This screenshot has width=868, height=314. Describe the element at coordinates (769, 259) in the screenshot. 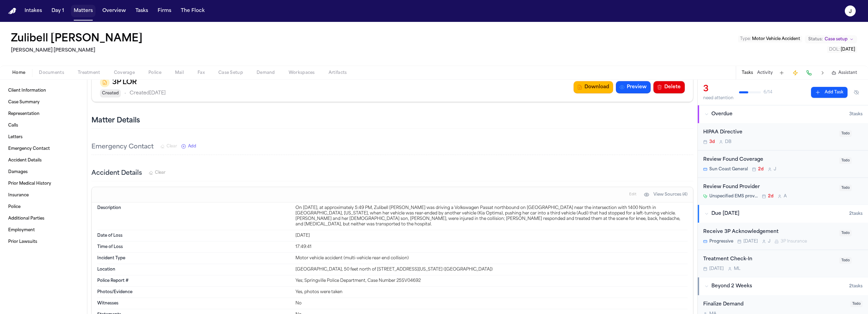

I see `div: Treatment Check-In` at that location.